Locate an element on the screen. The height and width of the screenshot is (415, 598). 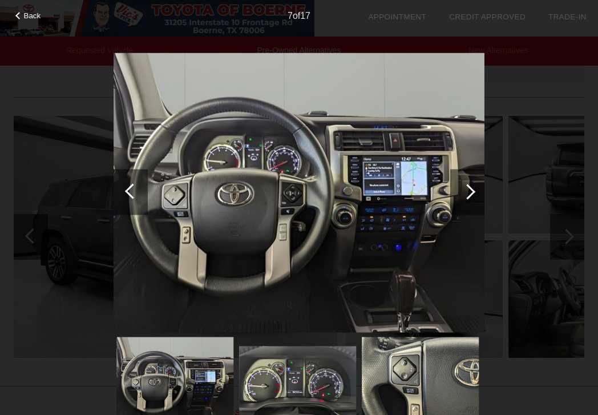
a: Trade-In is located at coordinates (567, 17).